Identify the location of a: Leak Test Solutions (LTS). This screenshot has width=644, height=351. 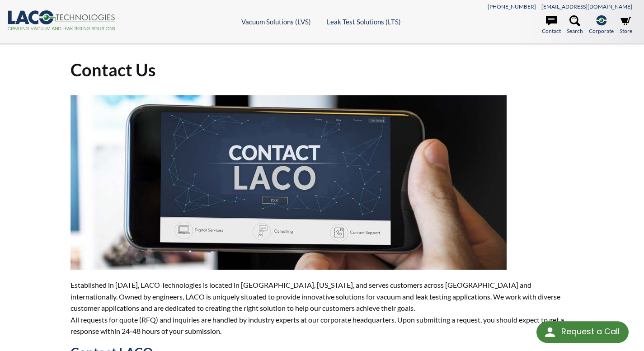
(364, 22).